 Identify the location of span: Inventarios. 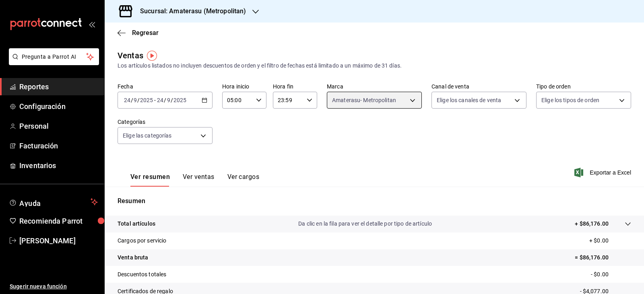
(58, 165).